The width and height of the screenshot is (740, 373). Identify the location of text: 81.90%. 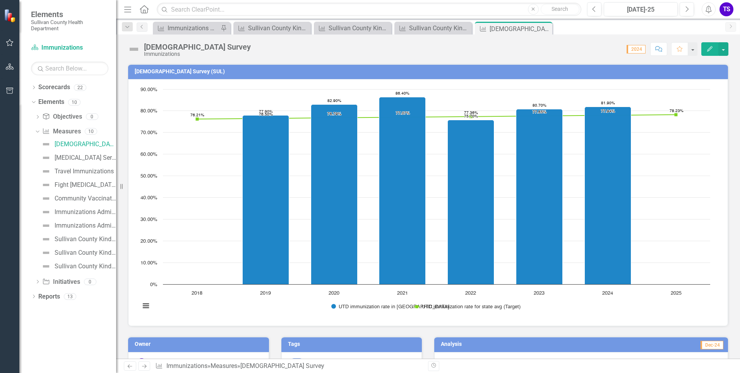
(608, 103).